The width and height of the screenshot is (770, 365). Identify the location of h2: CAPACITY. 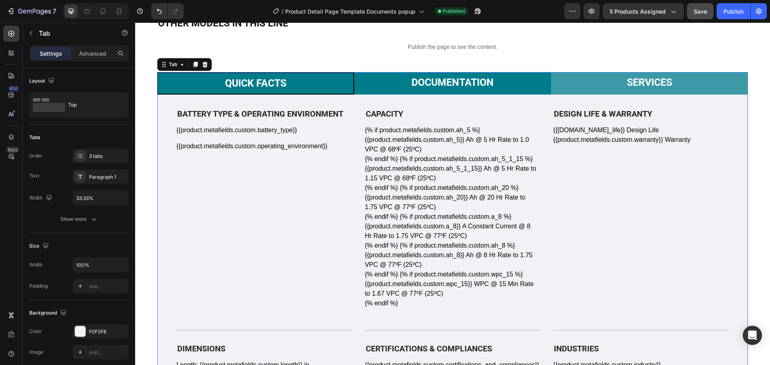
(317, 91).